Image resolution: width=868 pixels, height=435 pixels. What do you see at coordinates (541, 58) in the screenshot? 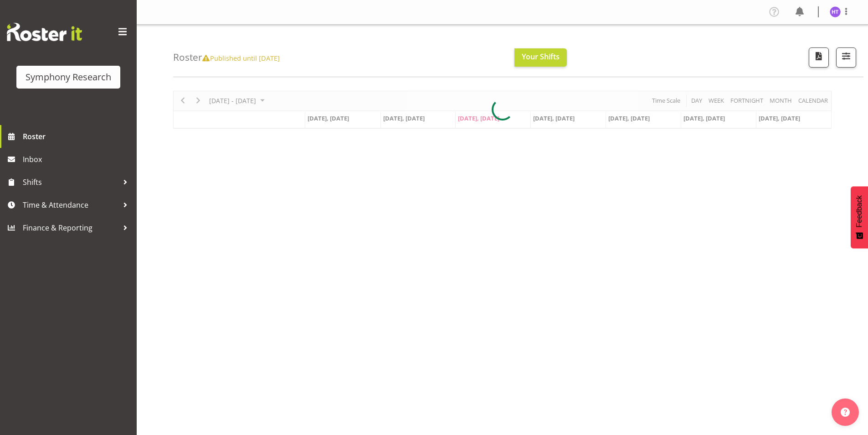
I see `button: Your Shifts` at bounding box center [541, 58].